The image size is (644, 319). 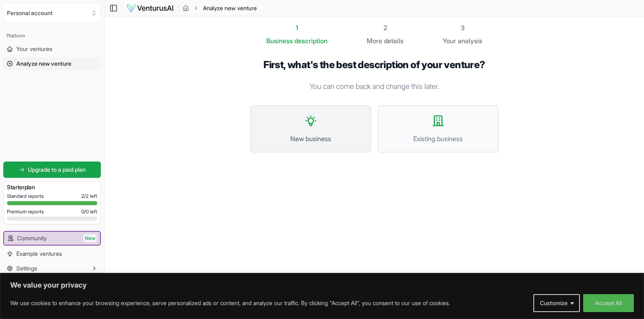 What do you see at coordinates (150, 8) in the screenshot?
I see `img: logo` at bounding box center [150, 8].